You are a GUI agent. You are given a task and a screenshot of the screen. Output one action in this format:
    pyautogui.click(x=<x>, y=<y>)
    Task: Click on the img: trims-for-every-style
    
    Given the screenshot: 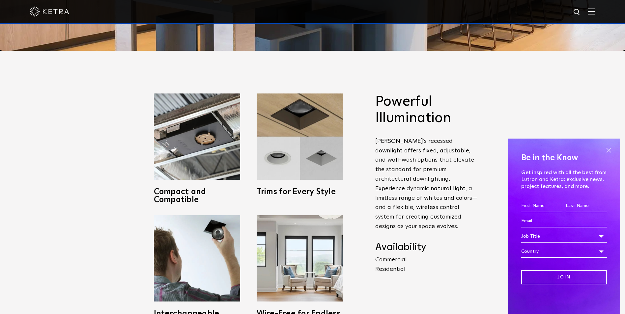 What is the action you would take?
    pyautogui.click(x=300, y=137)
    